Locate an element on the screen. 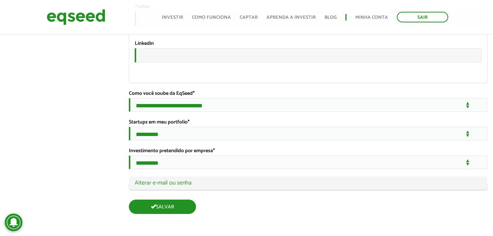  img: EqSeed is located at coordinates (76, 17).